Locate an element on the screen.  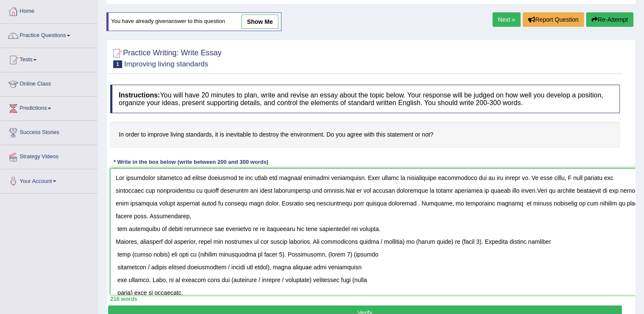
button: Re-Attempt is located at coordinates (610, 20).